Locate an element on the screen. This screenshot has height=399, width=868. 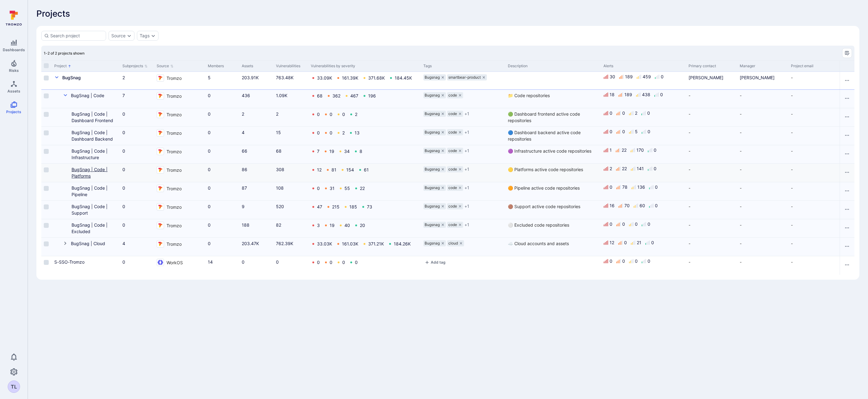
a: 371.21K is located at coordinates (376, 244).